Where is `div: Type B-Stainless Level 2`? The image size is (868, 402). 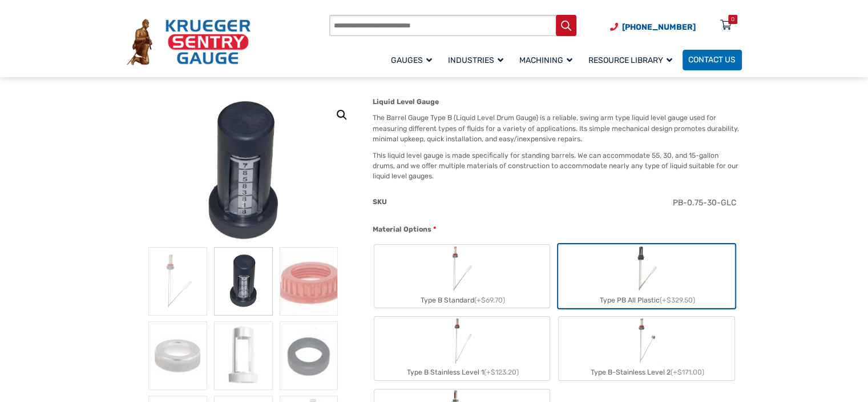
div: Type B-Stainless Level 2 is located at coordinates (646, 372).